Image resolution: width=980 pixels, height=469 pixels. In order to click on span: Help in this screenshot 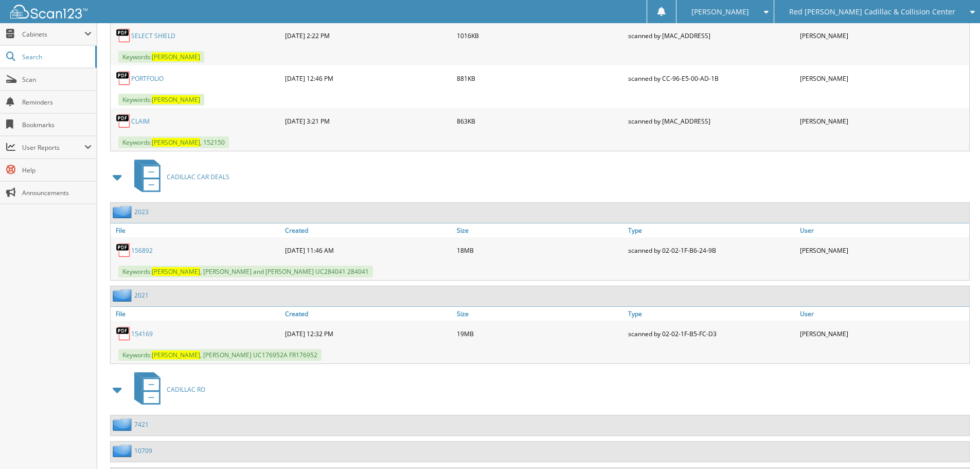, I will do `click(57, 170)`.